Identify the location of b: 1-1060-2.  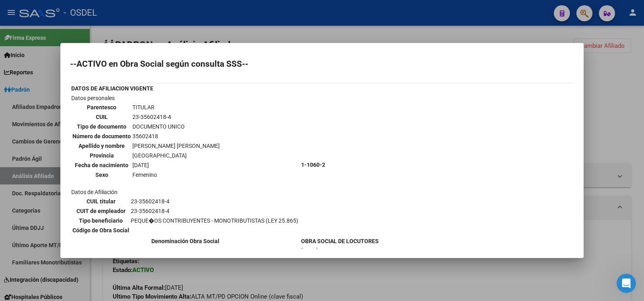
(313, 164).